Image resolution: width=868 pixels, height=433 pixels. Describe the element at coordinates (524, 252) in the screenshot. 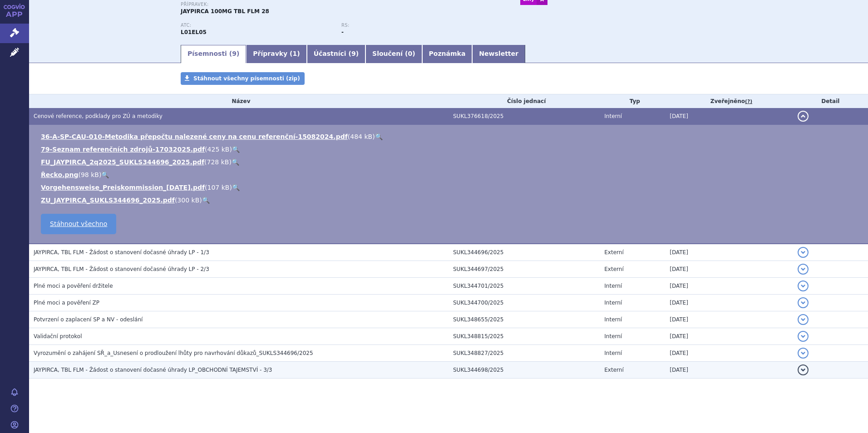

I see `td: SUKL344696/2025` at that location.